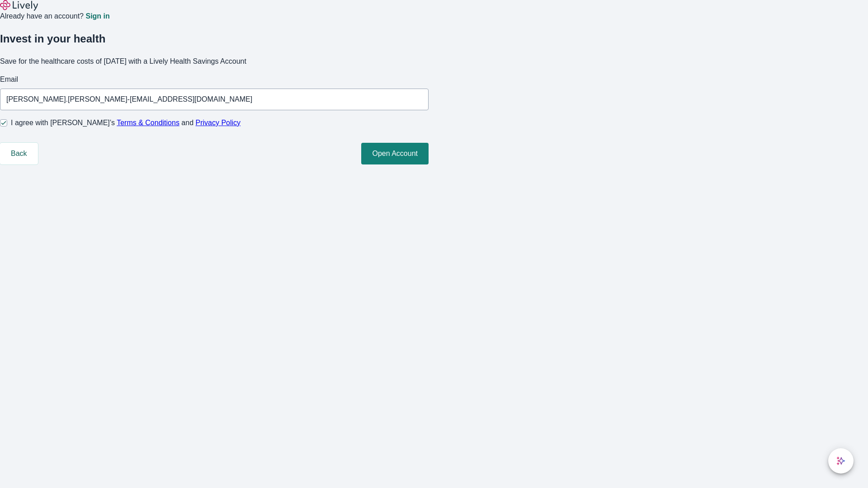 This screenshot has height=488, width=868. Describe the element at coordinates (841, 461) in the screenshot. I see `button: chat` at that location.